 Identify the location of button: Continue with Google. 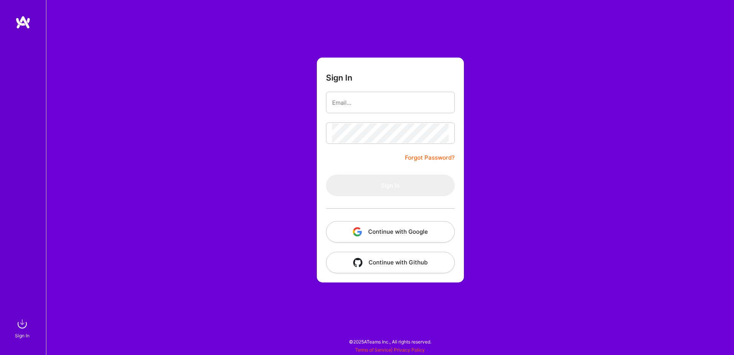
(391, 231).